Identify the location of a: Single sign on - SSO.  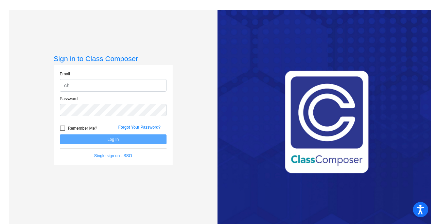
(113, 156).